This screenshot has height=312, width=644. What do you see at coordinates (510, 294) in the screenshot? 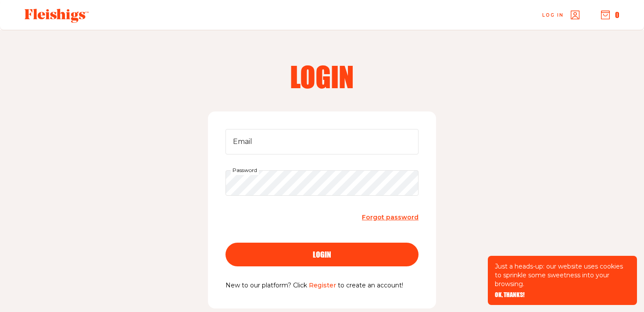
I see `span: OK, THANKS!` at bounding box center [510, 294].